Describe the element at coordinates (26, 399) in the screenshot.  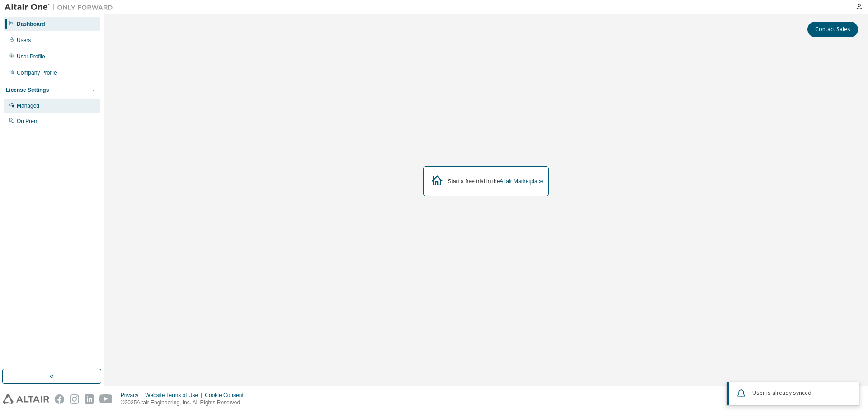
I see `img: altair_logo.svg` at that location.